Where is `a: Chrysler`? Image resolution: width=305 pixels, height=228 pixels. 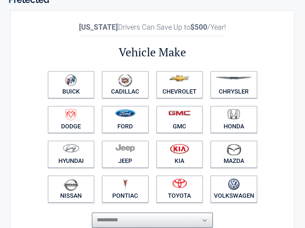
a: Chrysler is located at coordinates (234, 85).